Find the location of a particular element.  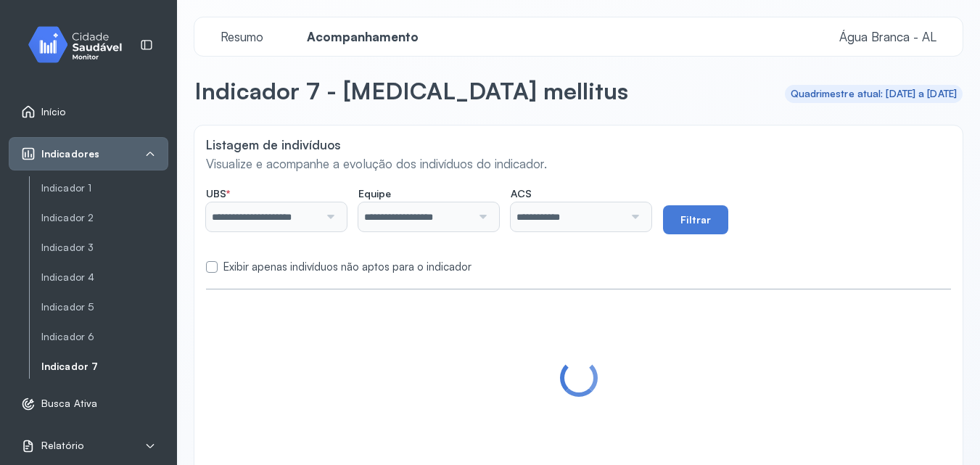

img: monitor.svg is located at coordinates (81, 44).